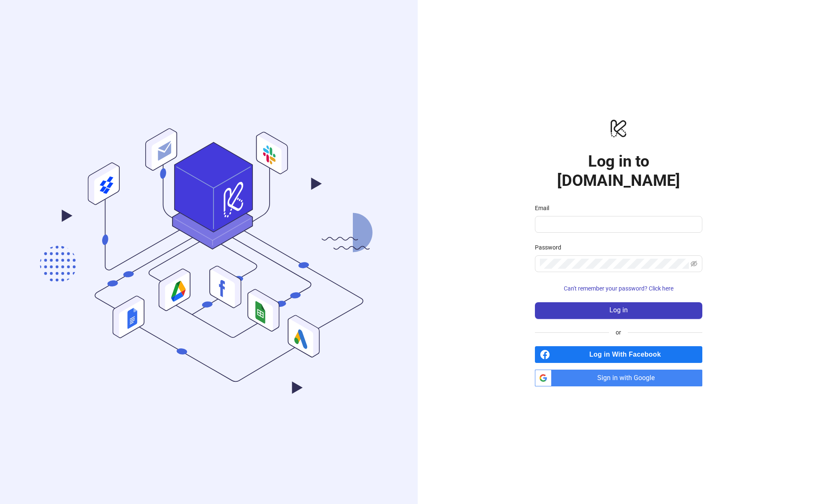 This screenshot has width=835, height=504. I want to click on span: or, so click(618, 332).